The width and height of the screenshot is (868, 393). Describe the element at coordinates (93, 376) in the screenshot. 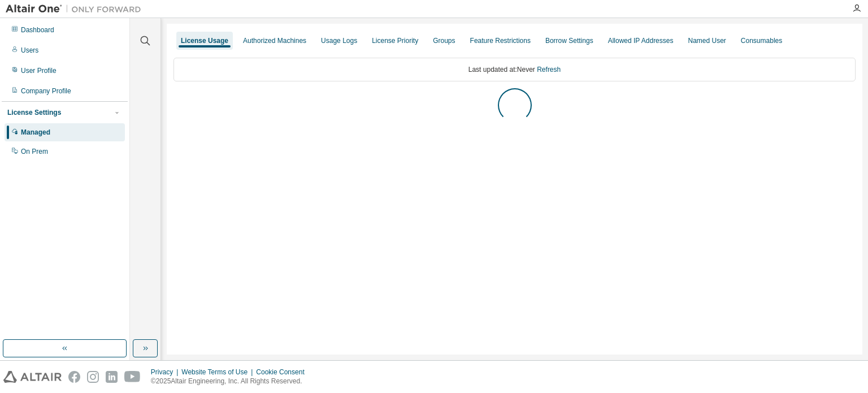

I see `img: instagram.svg` at that location.